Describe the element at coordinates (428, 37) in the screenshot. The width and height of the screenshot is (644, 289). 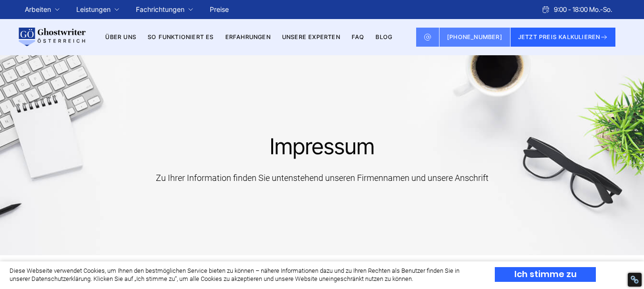
I see `img: Email` at that location.